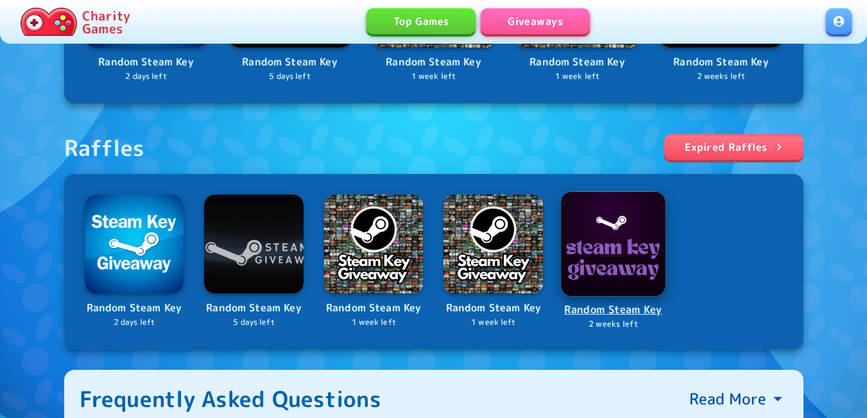 The width and height of the screenshot is (867, 418). I want to click on img: Charity.Games, so click(49, 22).